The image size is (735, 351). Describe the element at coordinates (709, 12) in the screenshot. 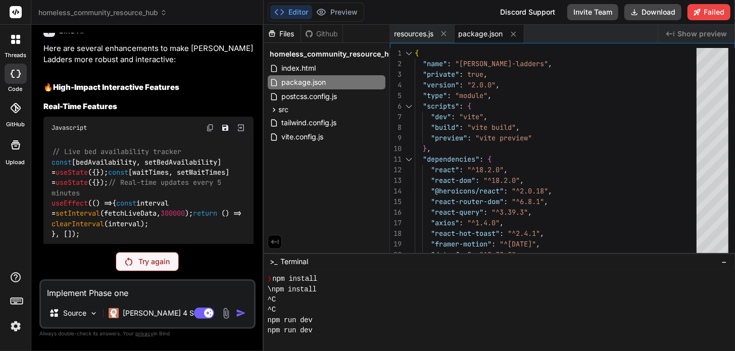

I see `button: Failed` at that location.